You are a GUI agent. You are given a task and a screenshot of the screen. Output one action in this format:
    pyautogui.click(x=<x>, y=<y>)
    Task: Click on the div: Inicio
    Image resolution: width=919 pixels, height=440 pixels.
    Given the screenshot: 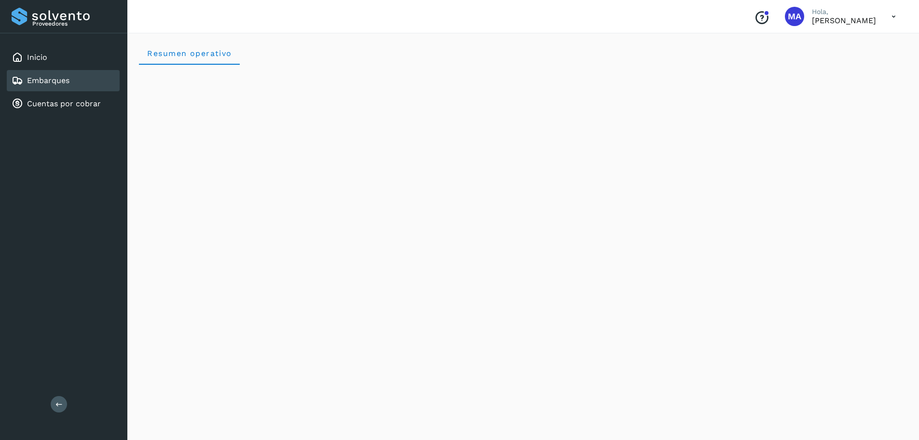 What is the action you would take?
    pyautogui.click(x=63, y=57)
    